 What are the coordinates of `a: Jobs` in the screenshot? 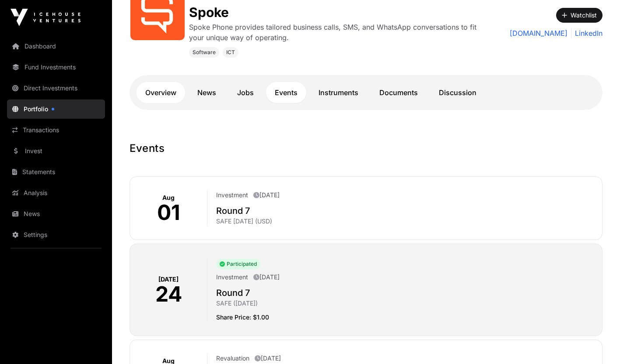 It's located at (245, 93).